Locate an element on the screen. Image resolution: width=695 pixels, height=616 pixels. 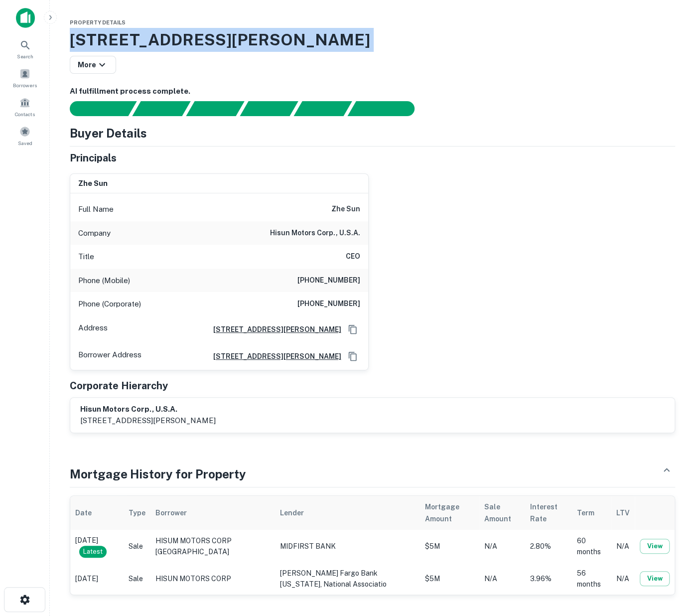
th: Mortgage Amount is located at coordinates (450, 513).